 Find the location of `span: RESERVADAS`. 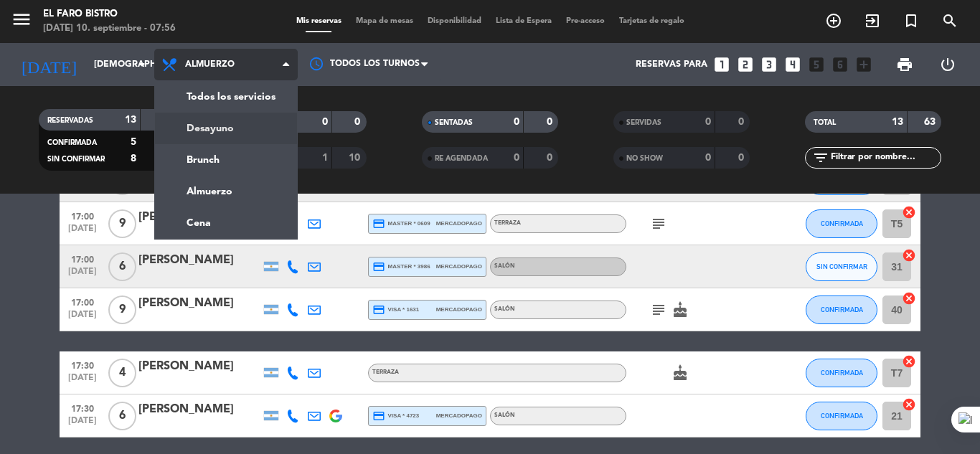

span: RESERVADAS is located at coordinates (70, 121).